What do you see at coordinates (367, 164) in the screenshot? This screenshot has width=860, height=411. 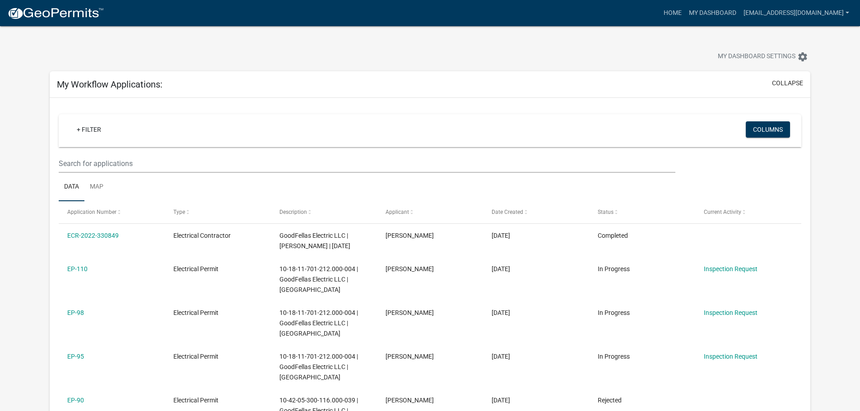 I see `input: Search for applications` at bounding box center [367, 164].